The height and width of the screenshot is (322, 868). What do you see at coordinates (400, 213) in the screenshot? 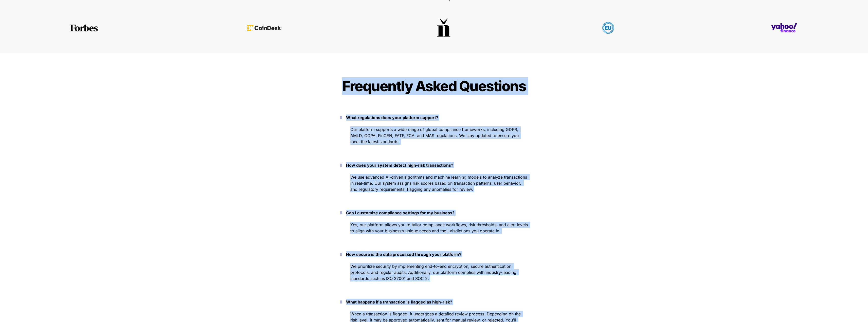
I see `strong: Can I customize compliance settings for my business?` at bounding box center [400, 213].